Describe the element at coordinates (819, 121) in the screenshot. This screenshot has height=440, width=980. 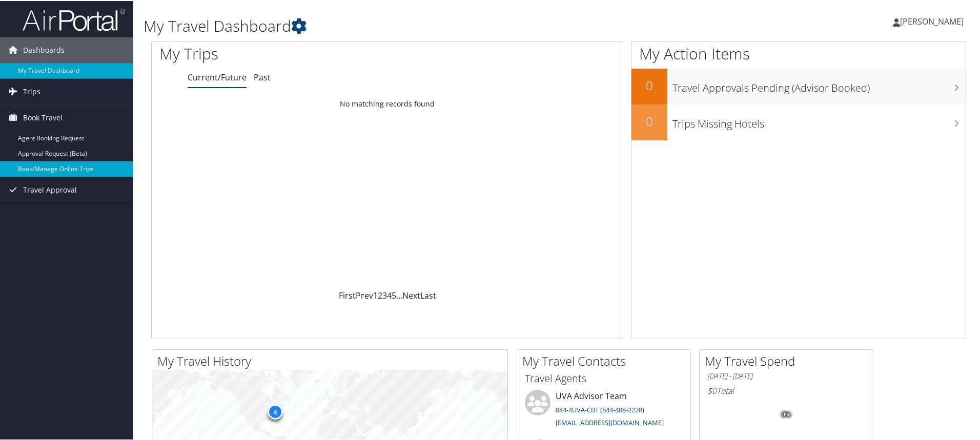
I see `h3: Trips Missing Hotels` at that location.